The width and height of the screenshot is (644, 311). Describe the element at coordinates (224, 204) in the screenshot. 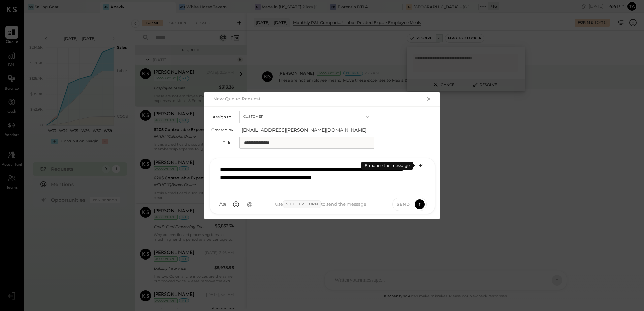

I see `span: a` at that location.